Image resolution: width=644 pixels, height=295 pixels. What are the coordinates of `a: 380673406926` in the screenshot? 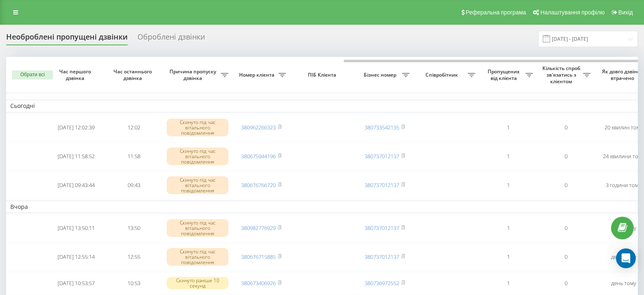 It's located at (259, 283).